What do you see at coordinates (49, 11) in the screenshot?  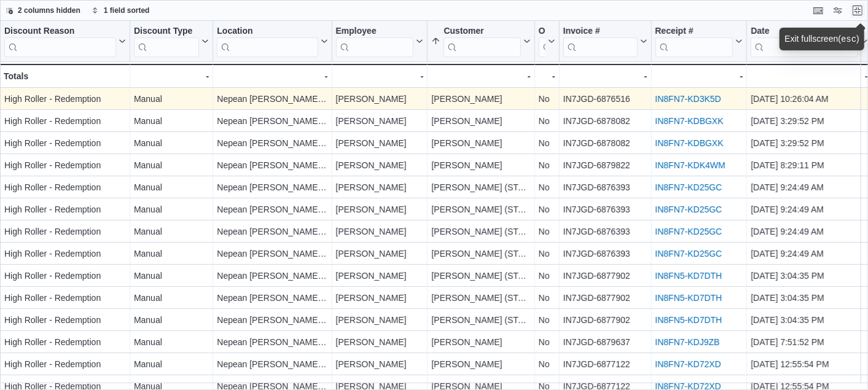 I see `span: 2 columns hidden` at bounding box center [49, 11].